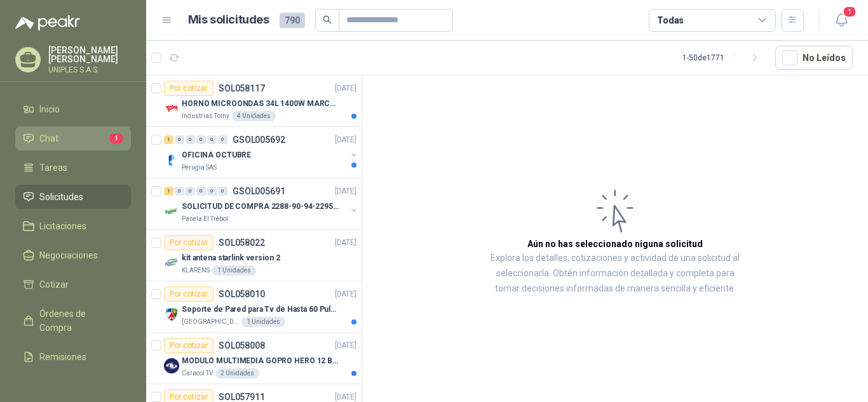  I want to click on a: Negociaciones, so click(73, 255).